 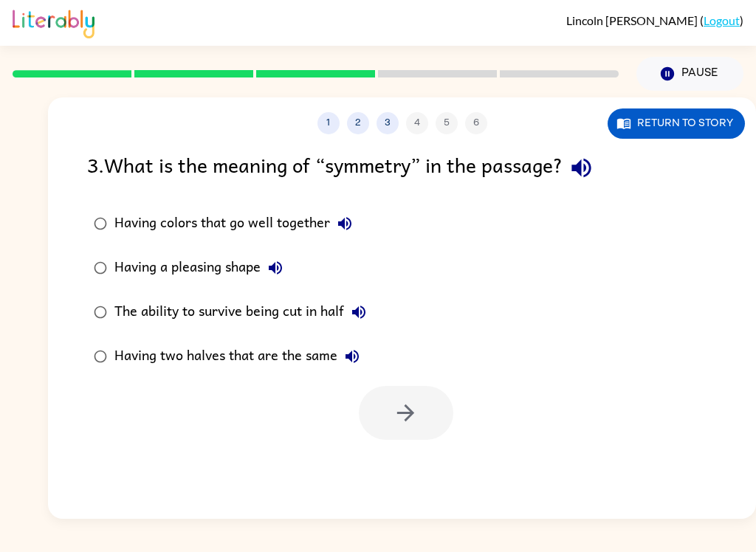 What do you see at coordinates (345, 223) in the screenshot?
I see `button: Having colors that go well together` at bounding box center [345, 223].